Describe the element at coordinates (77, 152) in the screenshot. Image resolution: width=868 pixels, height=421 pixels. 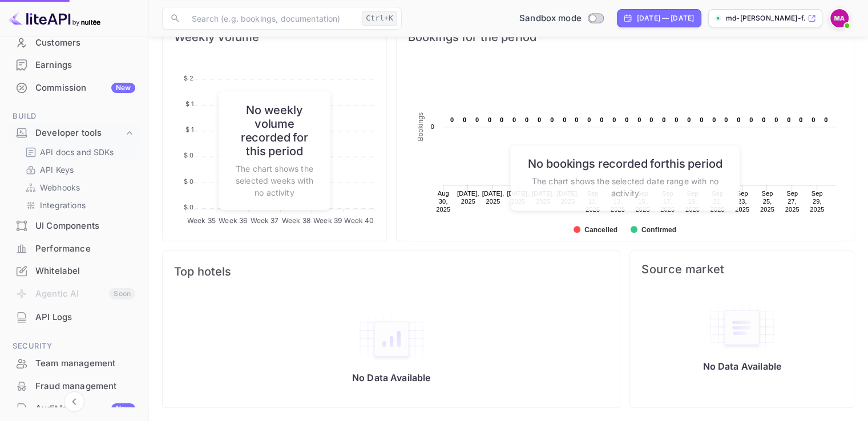
I see `p: API docs and SDKs` at that location.